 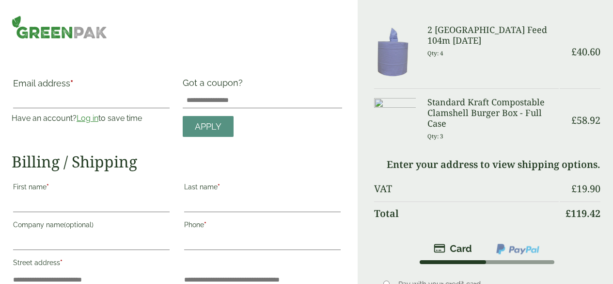 I want to click on h2: Billing / Shipping, so click(x=177, y=161).